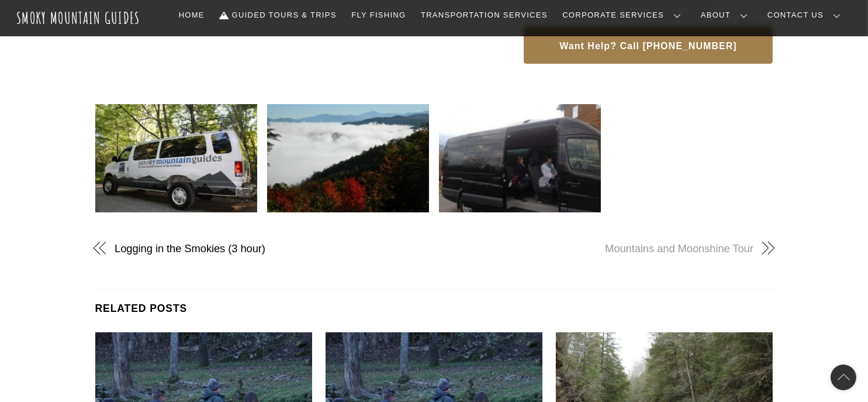  Describe the element at coordinates (806, 15) in the screenshot. I see `a: Contact Us` at that location.